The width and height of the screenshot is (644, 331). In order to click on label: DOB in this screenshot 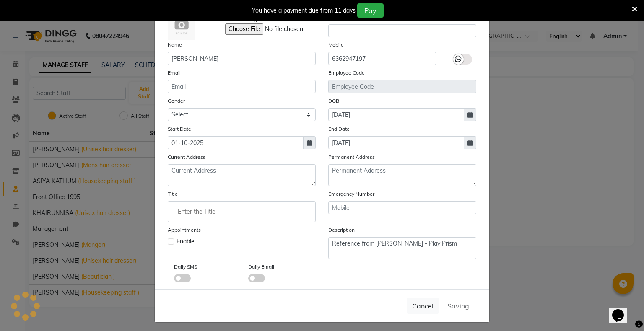, I will do `click(334, 101)`.